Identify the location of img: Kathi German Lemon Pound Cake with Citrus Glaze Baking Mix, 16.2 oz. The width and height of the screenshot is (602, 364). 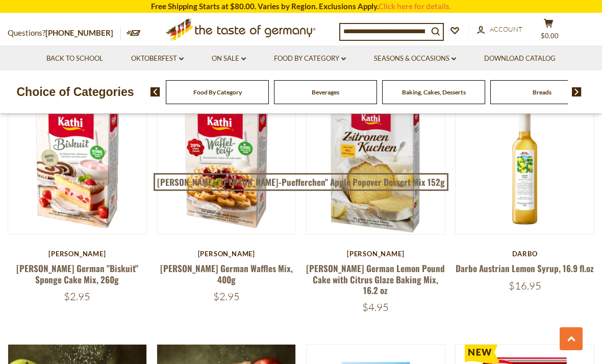
(375, 165).